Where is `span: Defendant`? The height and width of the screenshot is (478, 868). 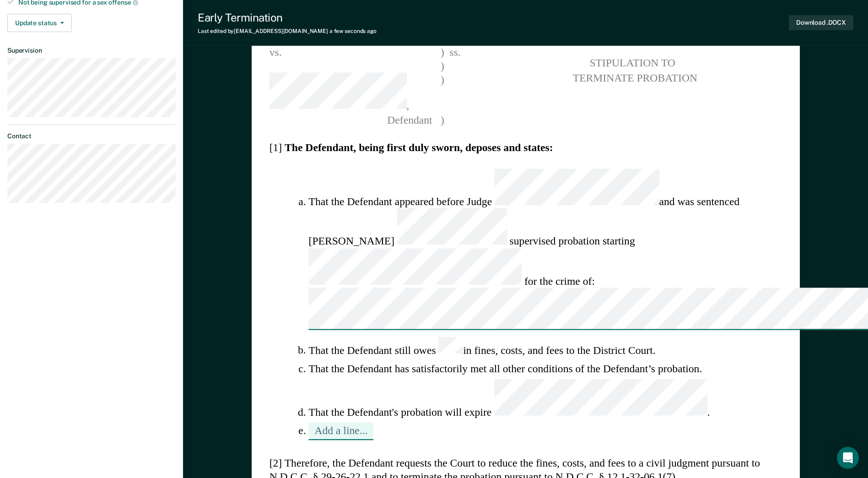 span: Defendant is located at coordinates (350, 119).